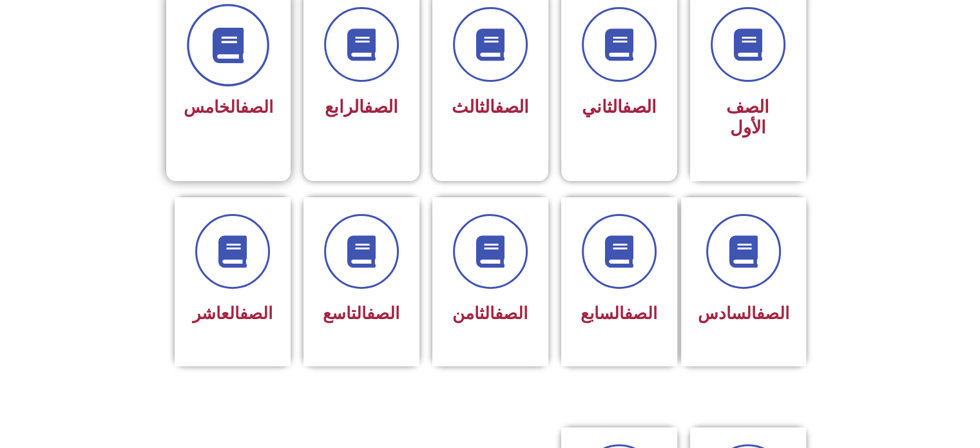 This screenshot has height=448, width=980. What do you see at coordinates (618, 313) in the screenshot?
I see `span: السابع` at bounding box center [618, 313].